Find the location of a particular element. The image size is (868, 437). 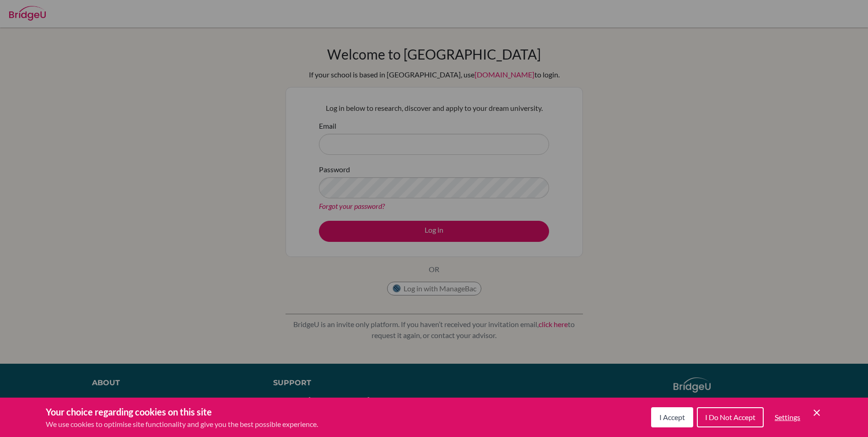

span: I Accept is located at coordinates (672, 417).